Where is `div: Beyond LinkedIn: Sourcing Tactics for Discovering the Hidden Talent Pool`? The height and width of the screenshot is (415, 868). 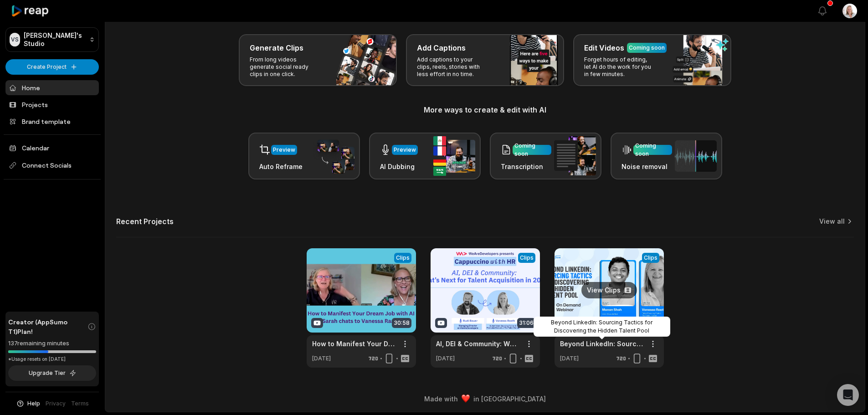
div: Beyond LinkedIn: Sourcing Tactics for Discovering the Hidden Talent Pool is located at coordinates (602, 327).